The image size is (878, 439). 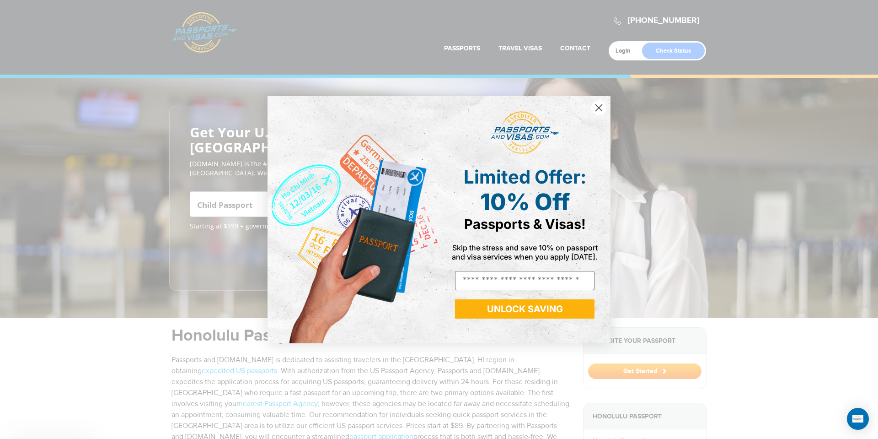 I want to click on button: UNLOCK SAVING, so click(x=525, y=309).